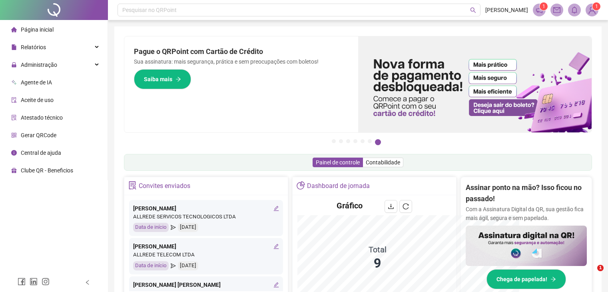 The width and height of the screenshot is (608, 292). What do you see at coordinates (164, 186) in the screenshot?
I see `div: Convites enviados` at bounding box center [164, 186].